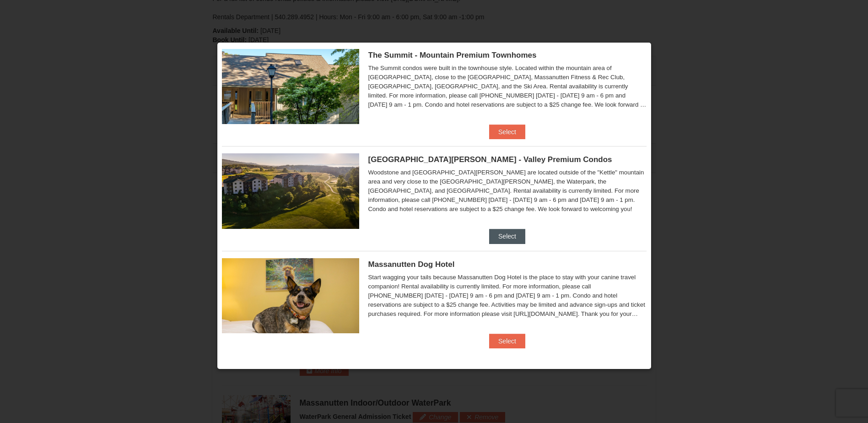 This screenshot has width=868, height=423. I want to click on span: Massanutten Dog Hotel, so click(411, 264).